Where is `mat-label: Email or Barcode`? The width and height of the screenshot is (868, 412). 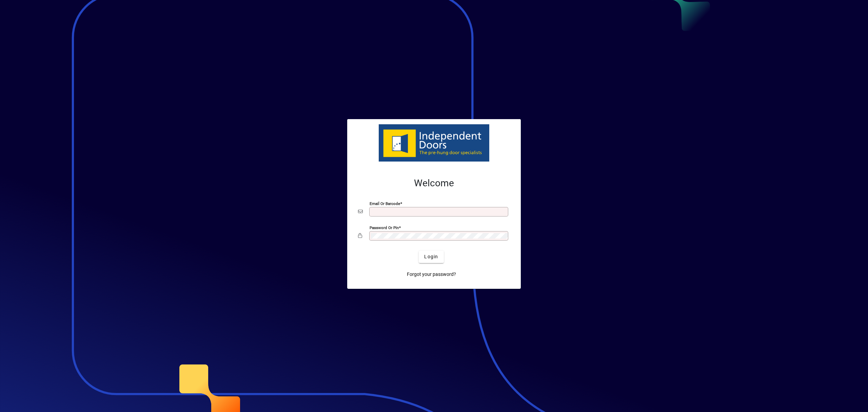
mat-label: Email or Barcode is located at coordinates (385, 203).